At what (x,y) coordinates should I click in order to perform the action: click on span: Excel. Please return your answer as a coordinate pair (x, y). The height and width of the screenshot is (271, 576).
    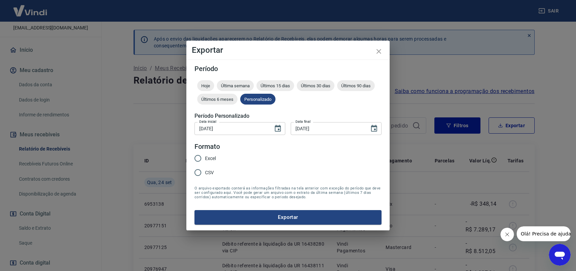
    Looking at the image, I should click on (210, 159).